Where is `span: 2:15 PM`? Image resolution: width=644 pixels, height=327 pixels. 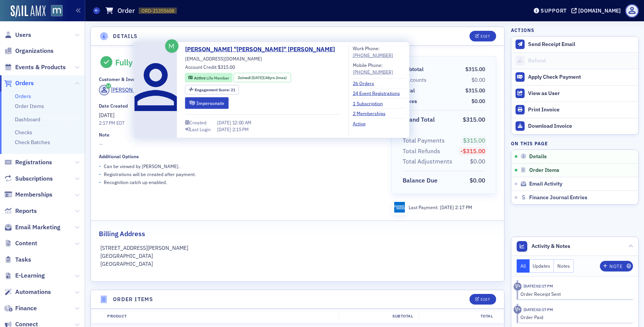 span: 2:15 PM is located at coordinates (240, 129).